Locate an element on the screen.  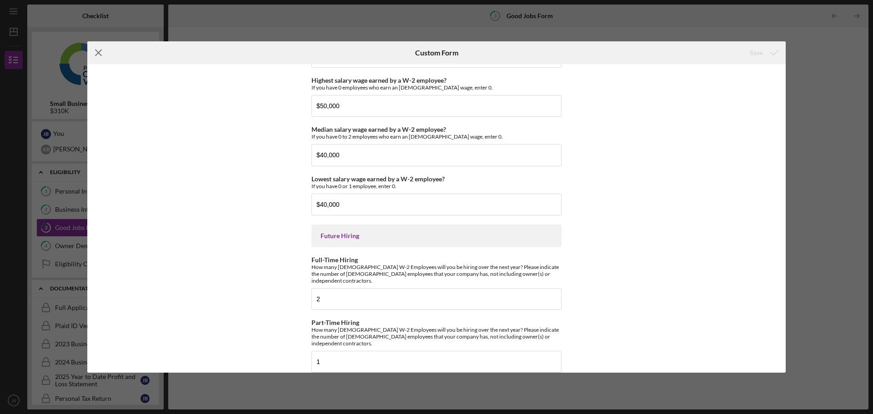
div: If you have 0 or 1 employee, enter 0. is located at coordinates (437, 186).